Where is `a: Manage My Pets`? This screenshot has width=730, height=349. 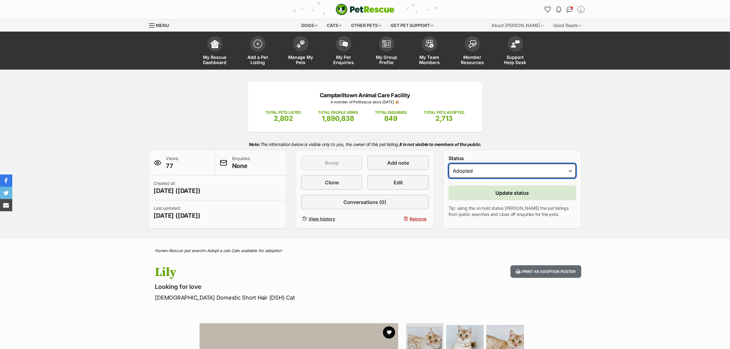 a: Manage My Pets is located at coordinates (301, 51).